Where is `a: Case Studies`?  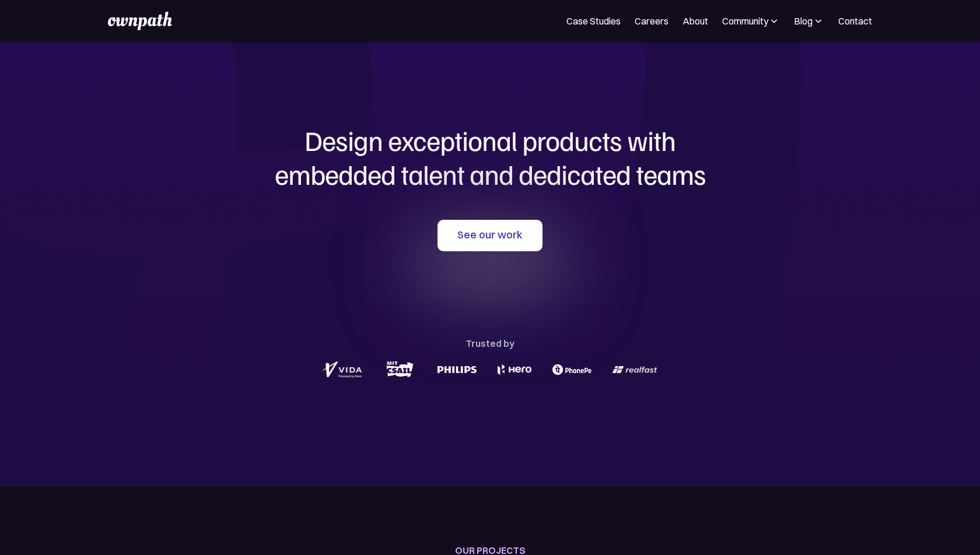
a: Case Studies is located at coordinates (593, 21).